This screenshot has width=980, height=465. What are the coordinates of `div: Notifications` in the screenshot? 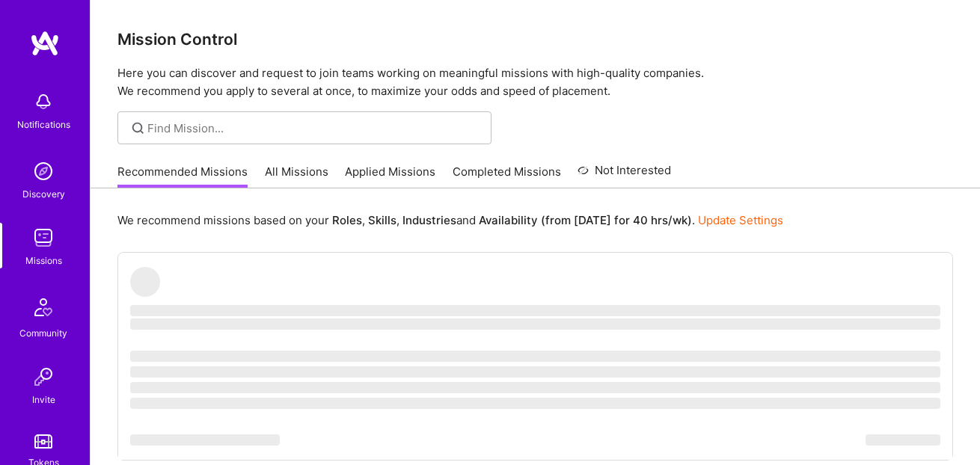 It's located at (44, 124).